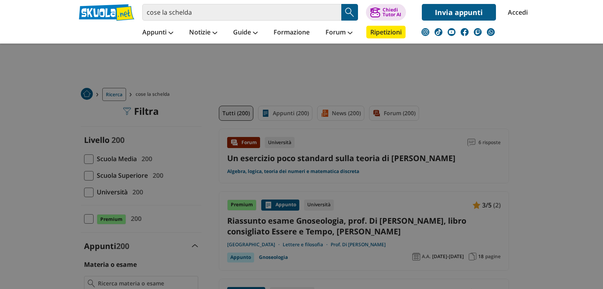 This screenshot has width=603, height=289. What do you see at coordinates (477, 32) in the screenshot?
I see `img: twitch` at bounding box center [477, 32].